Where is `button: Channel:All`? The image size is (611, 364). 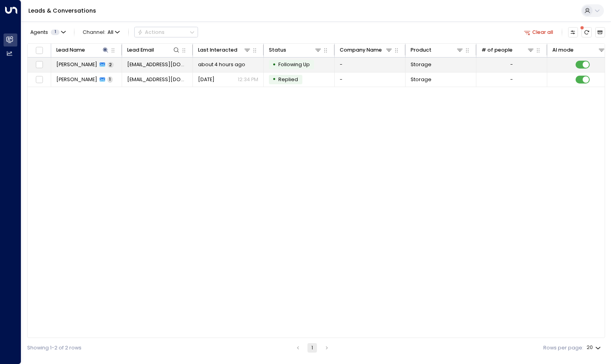 button: Channel:All is located at coordinates (101, 32).